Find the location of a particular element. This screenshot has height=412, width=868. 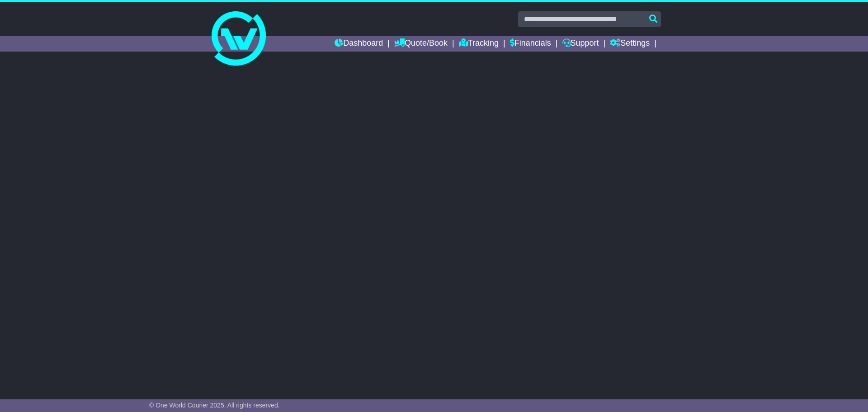

a: Quote/Book is located at coordinates (421, 44).